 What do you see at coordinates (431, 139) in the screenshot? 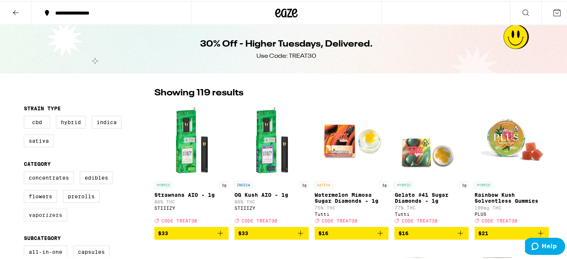
I see `img: Tutti - Gelato #41 Sugar Diamonds - 1g` at bounding box center [431, 139].